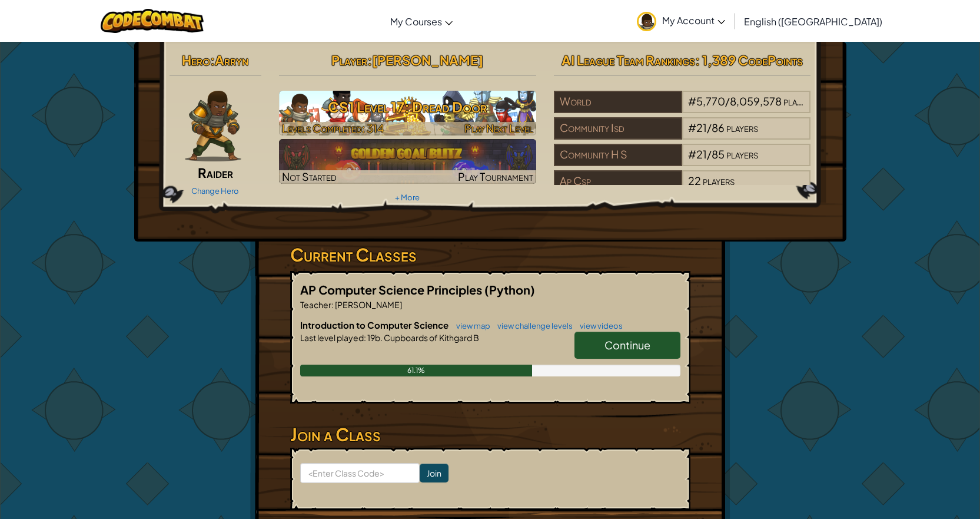 This screenshot has height=519, width=980. What do you see at coordinates (719, 153) in the screenshot?
I see `span: 85` at bounding box center [719, 153].